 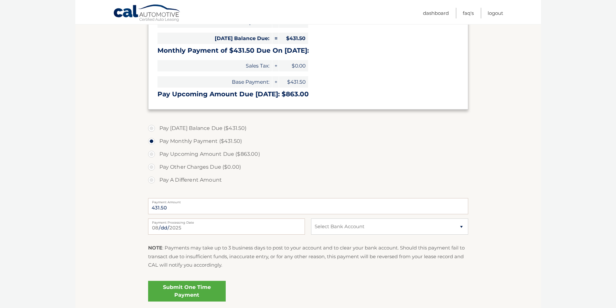 What do you see at coordinates (468, 13) in the screenshot?
I see `a: FAQ's` at bounding box center [468, 13].